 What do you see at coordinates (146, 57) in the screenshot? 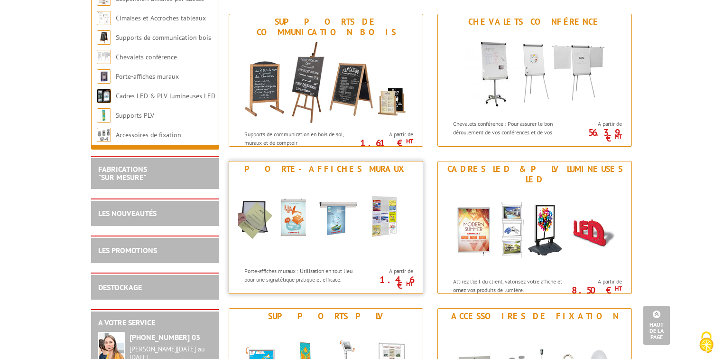
I see `a: Chevalets conférence` at bounding box center [146, 57].